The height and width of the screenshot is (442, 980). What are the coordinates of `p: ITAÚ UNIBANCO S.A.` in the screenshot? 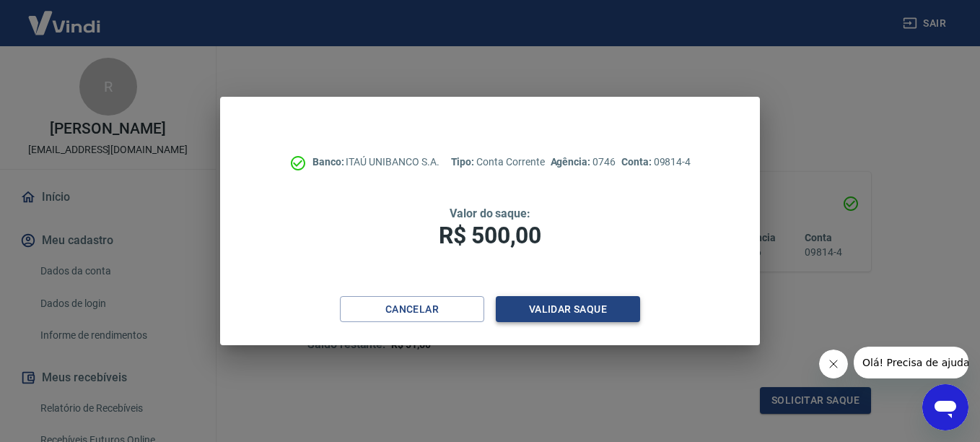 It's located at (376, 162).